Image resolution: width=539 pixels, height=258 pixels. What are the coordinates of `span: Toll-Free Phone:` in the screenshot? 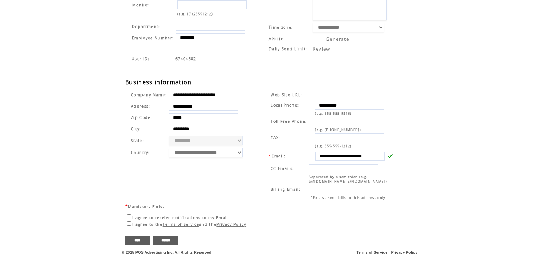 It's located at (289, 121).